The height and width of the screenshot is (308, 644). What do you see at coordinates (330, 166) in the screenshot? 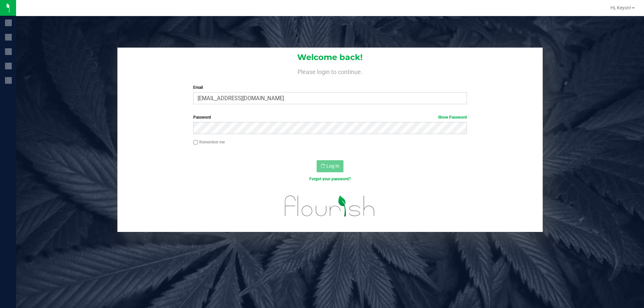
I see `button: Log In` at bounding box center [330, 166].